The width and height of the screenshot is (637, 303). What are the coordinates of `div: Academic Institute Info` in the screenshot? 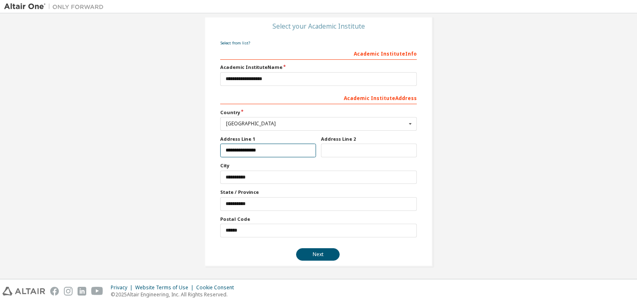 It's located at (319, 53).